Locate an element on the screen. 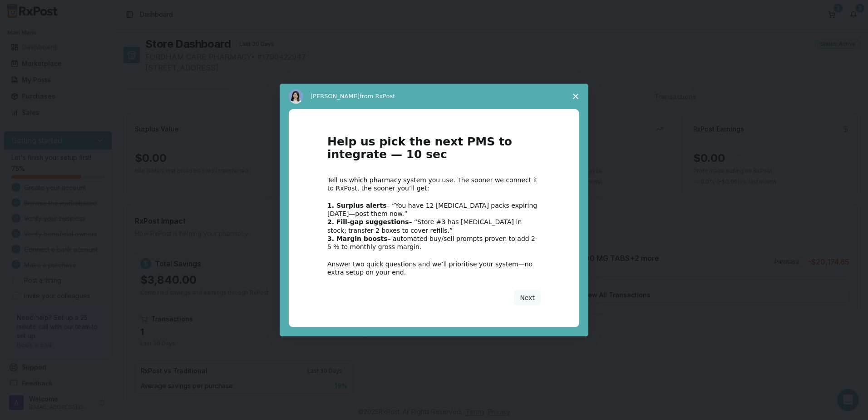  div: Answer two quick questions and we’ll prioritise your system—no extra setup on your end. is located at coordinates (434, 268).